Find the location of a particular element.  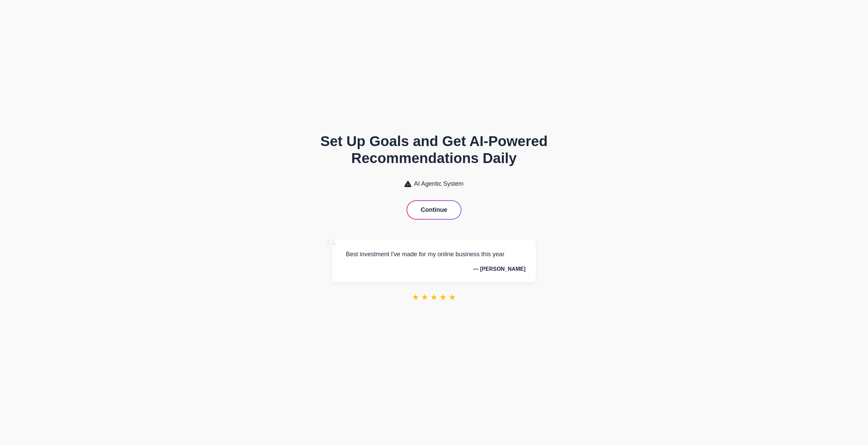

img: AI Agentic System Logo is located at coordinates (408, 184).